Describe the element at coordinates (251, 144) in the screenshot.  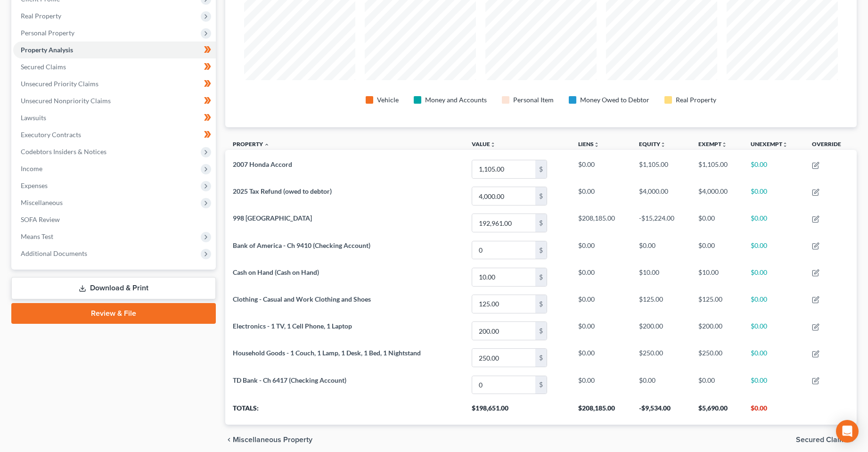
I see `a: Property expand_less` at that location.